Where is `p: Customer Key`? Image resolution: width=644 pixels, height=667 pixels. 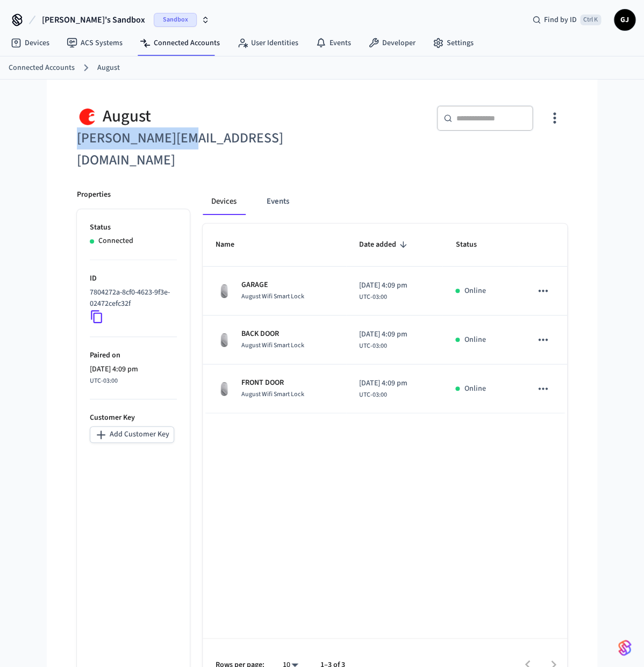
p: Customer Key is located at coordinates (133, 418).